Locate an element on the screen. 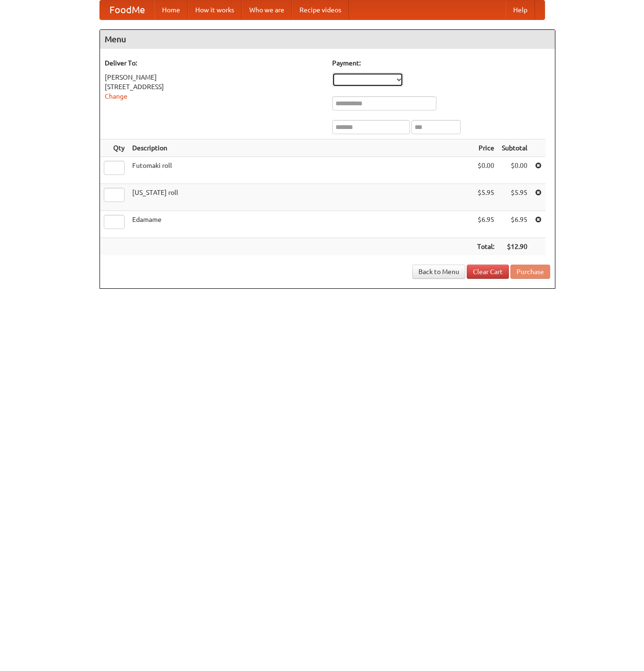 This screenshot has height=671, width=644. h5: Payment: is located at coordinates (441, 63).